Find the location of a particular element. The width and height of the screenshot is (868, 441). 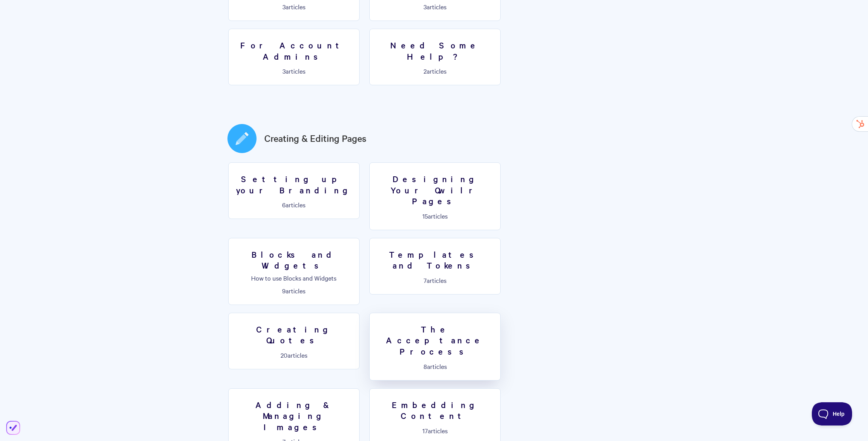

h3: Designing Your Qwilr Pages is located at coordinates (435, 190).